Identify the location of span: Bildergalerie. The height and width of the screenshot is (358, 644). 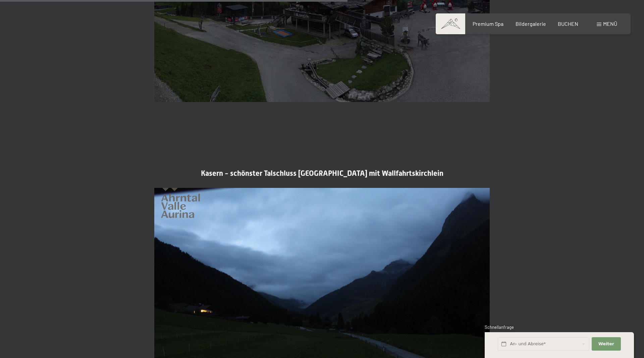
(531, 23).